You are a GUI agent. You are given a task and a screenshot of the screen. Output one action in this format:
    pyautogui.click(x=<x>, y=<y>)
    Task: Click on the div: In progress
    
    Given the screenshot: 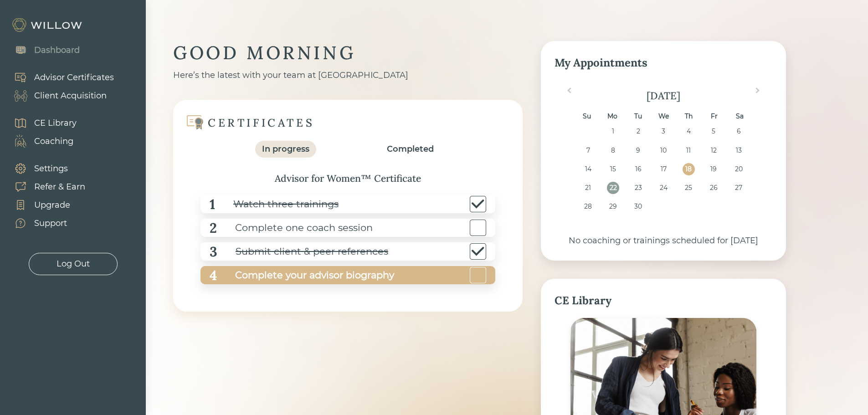 What is the action you would take?
    pyautogui.click(x=286, y=149)
    